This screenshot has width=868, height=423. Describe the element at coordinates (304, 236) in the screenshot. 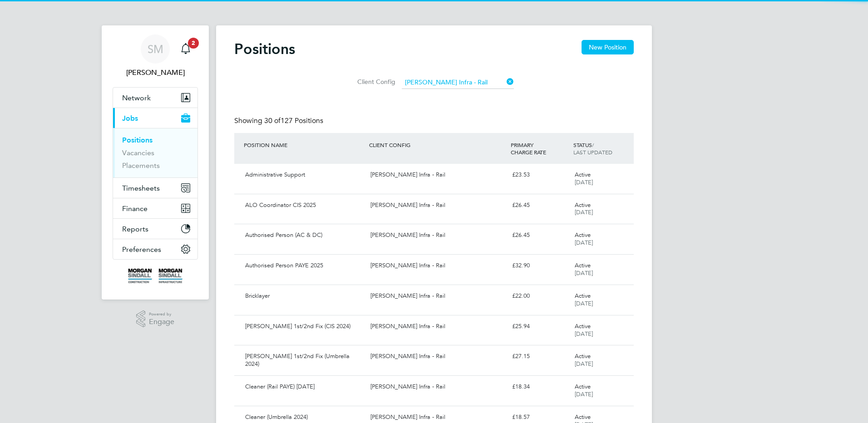

I see `div: Authorised Person (AC & DC)` at that location.